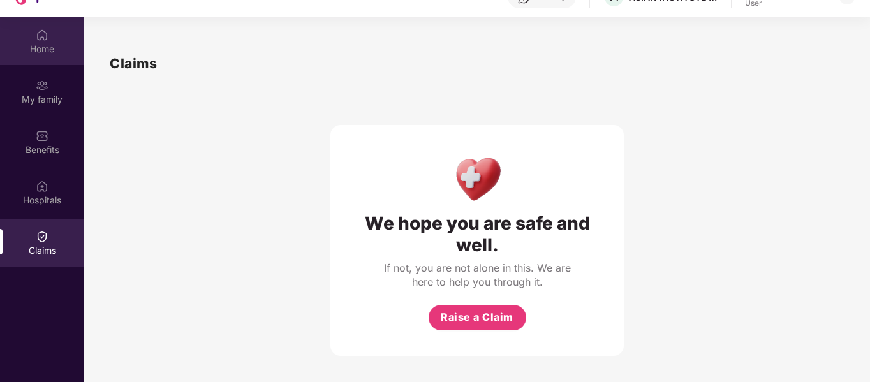 This screenshot has height=382, width=870. I want to click on span: Raise a Claim, so click(477, 317).